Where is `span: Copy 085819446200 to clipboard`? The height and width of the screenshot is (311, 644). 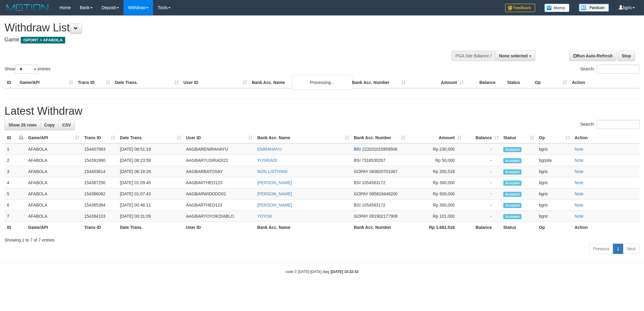 span: Copy 085819446200 to clipboard is located at coordinates (383, 194).